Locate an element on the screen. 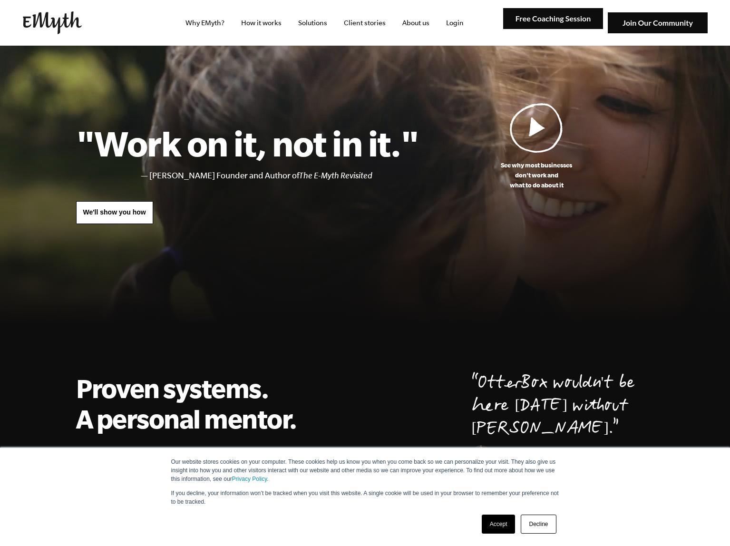 This screenshot has width=730, height=546. h1: "Work on it, not in it." is located at coordinates (247, 143).